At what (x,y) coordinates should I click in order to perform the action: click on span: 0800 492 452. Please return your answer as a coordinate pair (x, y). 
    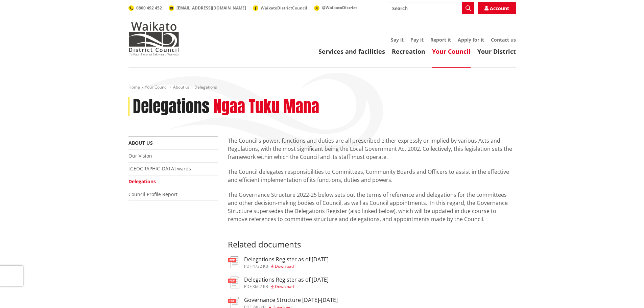
    Looking at the image, I should click on (149, 8).